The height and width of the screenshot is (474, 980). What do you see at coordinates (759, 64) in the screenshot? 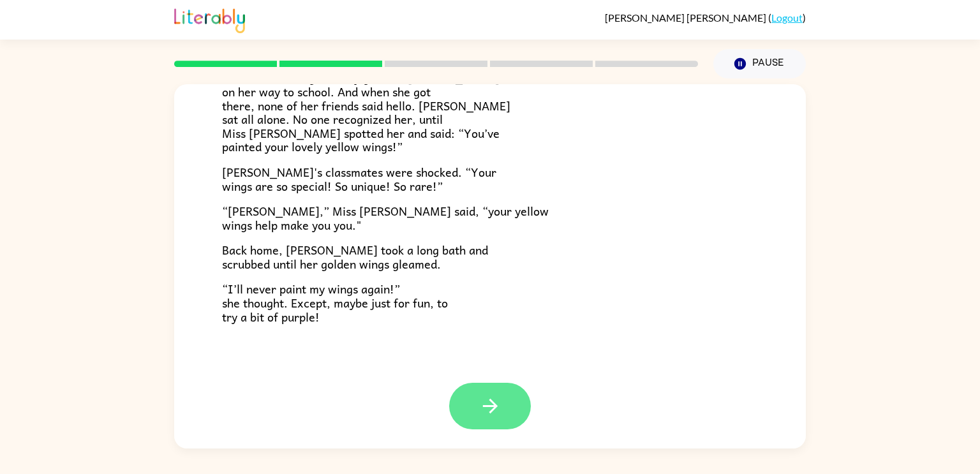
I see `button: Pause` at bounding box center [759, 64].